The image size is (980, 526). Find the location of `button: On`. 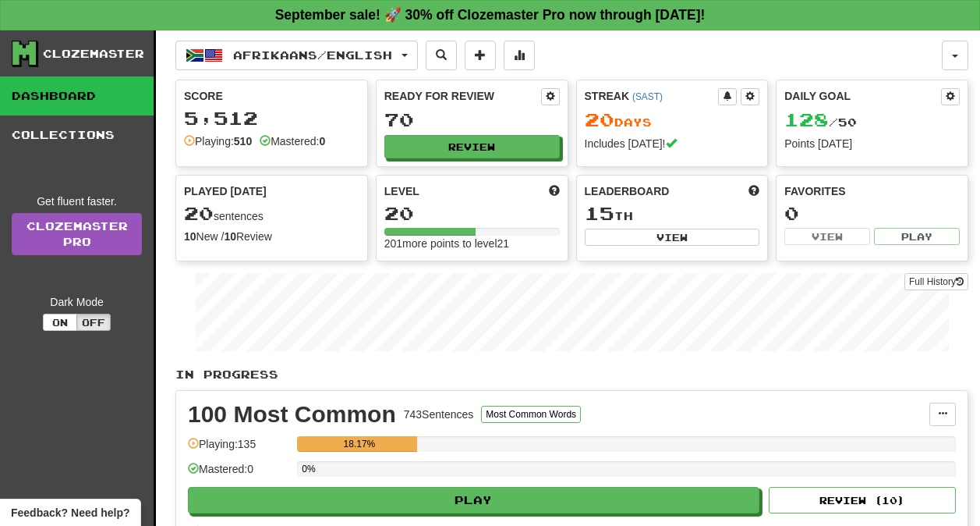

button: On is located at coordinates (60, 322).